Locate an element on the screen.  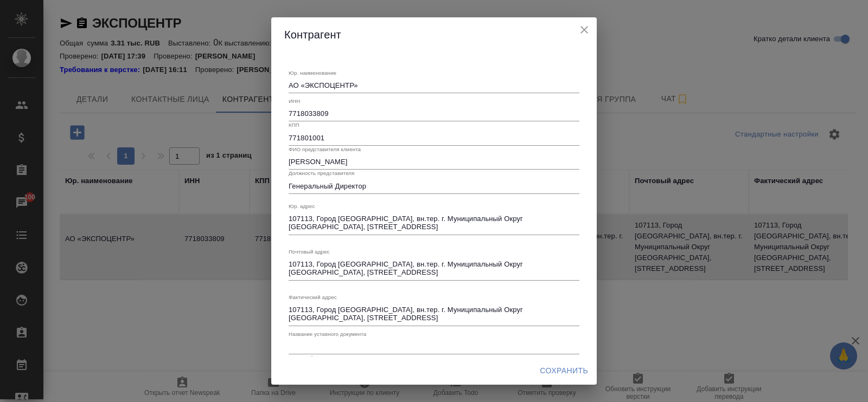
label: Должность представителя is located at coordinates (321, 173).